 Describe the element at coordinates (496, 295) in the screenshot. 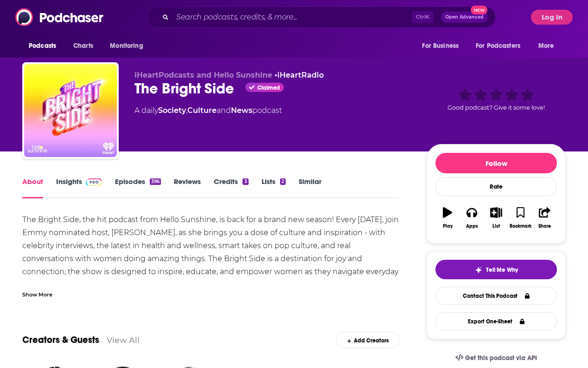

I see `a: Contact This Podcast` at that location.